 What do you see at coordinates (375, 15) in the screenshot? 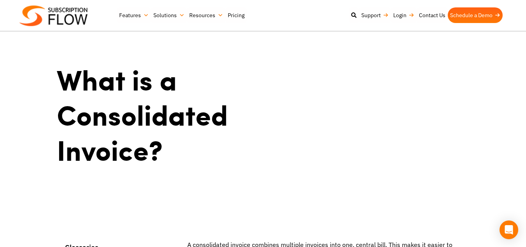
I see `a: Support` at bounding box center [375, 15].